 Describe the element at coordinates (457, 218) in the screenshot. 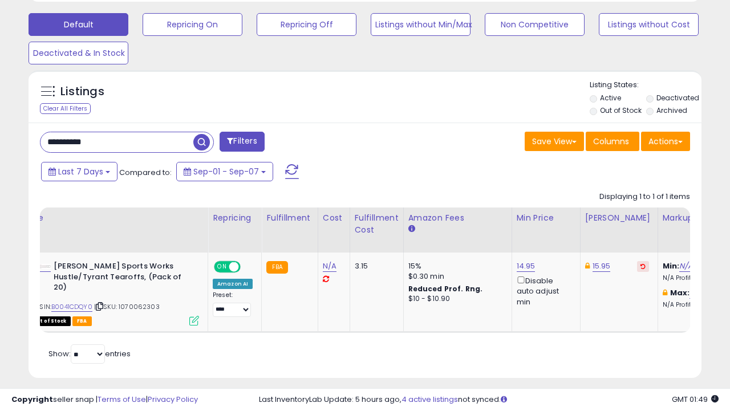

I see `div: Amazon Fees` at that location.